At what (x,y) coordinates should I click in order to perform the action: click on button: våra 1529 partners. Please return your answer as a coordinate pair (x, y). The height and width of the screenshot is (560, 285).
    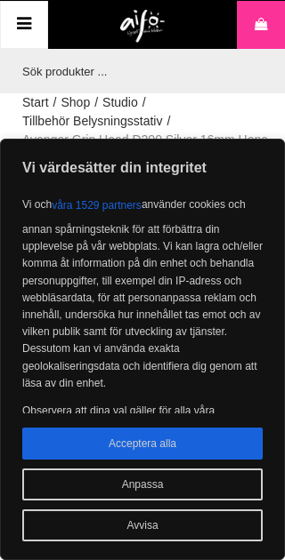
    Looking at the image, I should click on (96, 205).